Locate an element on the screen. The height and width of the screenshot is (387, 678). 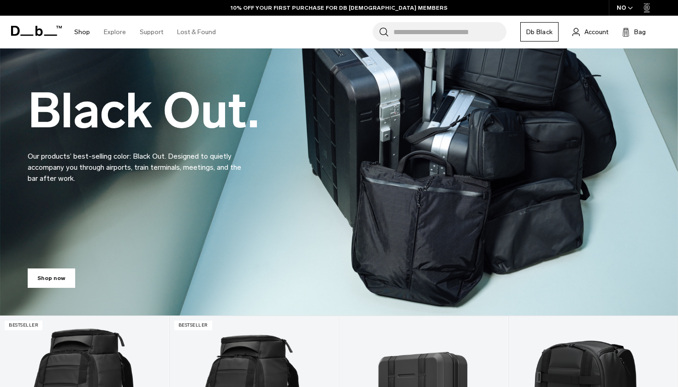
h2: Black Out. is located at coordinates (144, 111).